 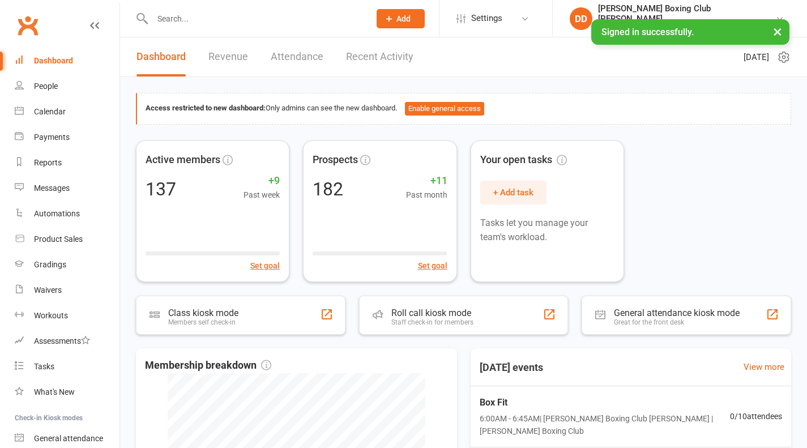 What do you see at coordinates (206, 108) in the screenshot?
I see `strong: Access restricted to new dashboard:` at bounding box center [206, 108].